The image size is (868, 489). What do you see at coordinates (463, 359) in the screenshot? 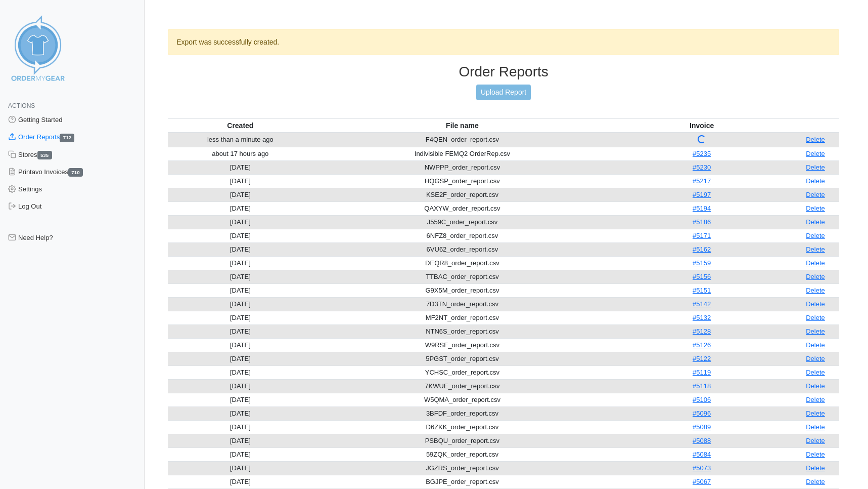
I see `td: 5PGST_order_report.csv` at bounding box center [463, 359].